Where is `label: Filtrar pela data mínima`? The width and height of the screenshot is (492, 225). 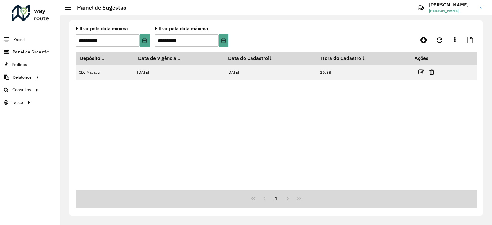
label: Filtrar pela data mínima is located at coordinates (102, 29).